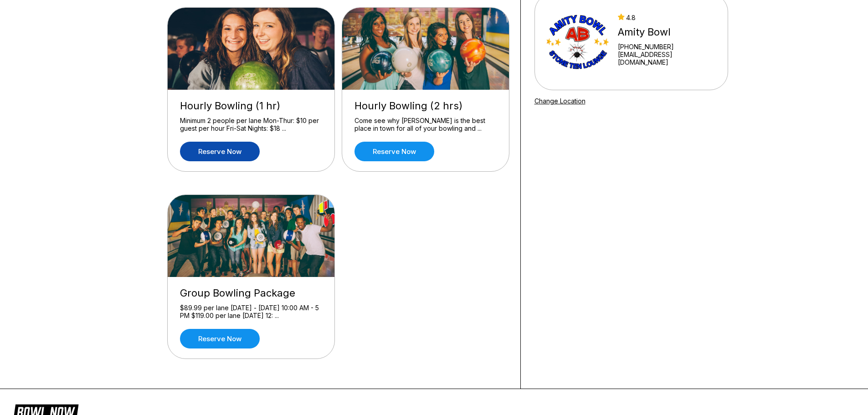 This screenshot has width=868, height=415. I want to click on div: Hourly Bowling (1 hr), so click(251, 106).